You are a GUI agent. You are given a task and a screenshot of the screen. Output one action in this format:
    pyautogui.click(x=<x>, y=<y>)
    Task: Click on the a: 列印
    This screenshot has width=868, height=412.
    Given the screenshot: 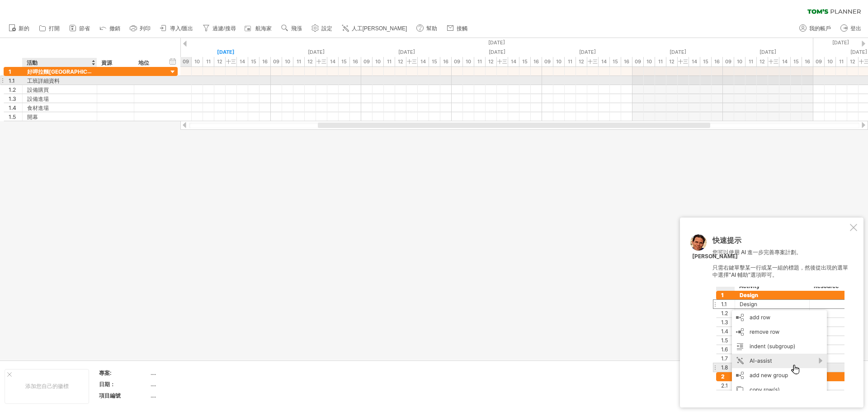 What is the action you would take?
    pyautogui.click(x=140, y=28)
    